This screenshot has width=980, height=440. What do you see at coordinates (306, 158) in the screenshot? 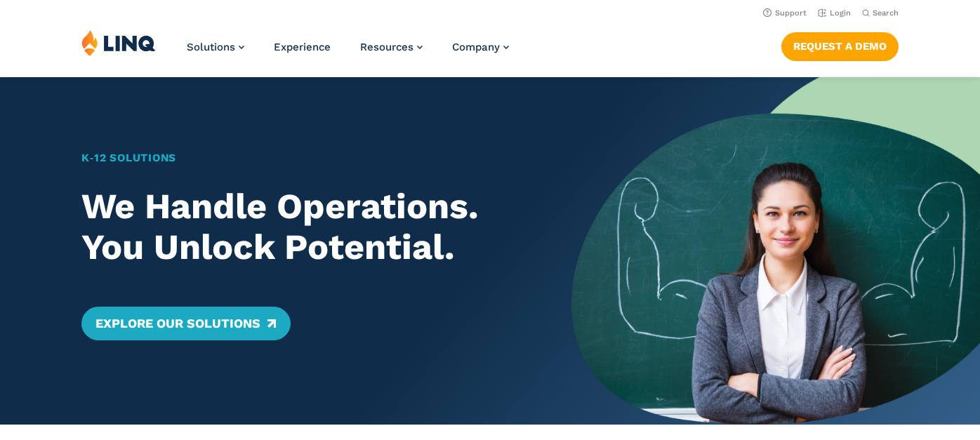
I see `h1: K‑12 Solutions` at bounding box center [306, 158].